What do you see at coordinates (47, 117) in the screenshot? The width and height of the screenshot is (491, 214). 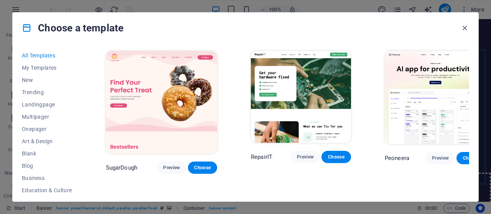 I see `button: Multipager` at bounding box center [47, 117].